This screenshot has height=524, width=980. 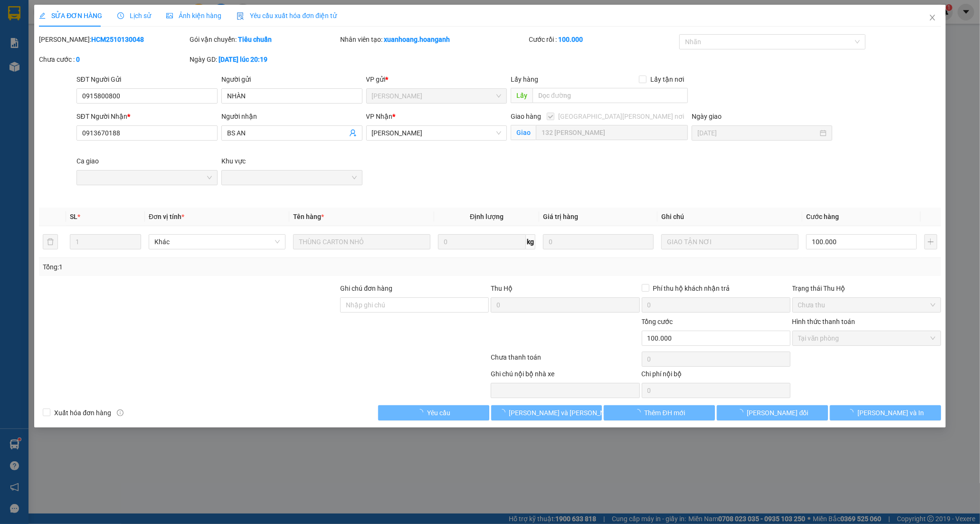 What do you see at coordinates (292, 116) in the screenshot?
I see `div: Người nhận` at bounding box center [292, 116].